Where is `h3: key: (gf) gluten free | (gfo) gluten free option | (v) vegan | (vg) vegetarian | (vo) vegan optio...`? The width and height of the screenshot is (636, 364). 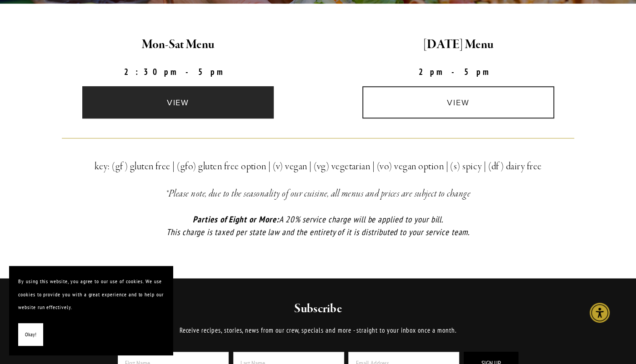 h3: key: (gf) gluten free | (gfo) gluten free option | (v) vegan | (vg) vegetarian | (vo) vegan optio... is located at coordinates (318, 166).